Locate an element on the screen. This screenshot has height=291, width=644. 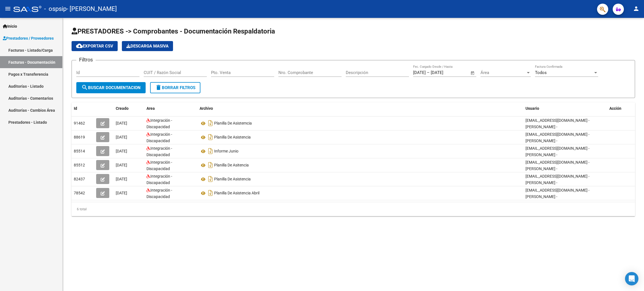
span: Borrar Filtros is located at coordinates (175, 88).